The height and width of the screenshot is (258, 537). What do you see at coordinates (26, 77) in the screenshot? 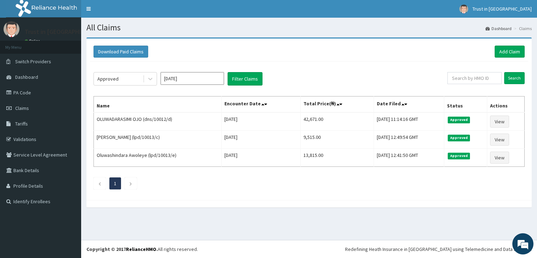
I see `span: Dashboard` at bounding box center [26, 77].